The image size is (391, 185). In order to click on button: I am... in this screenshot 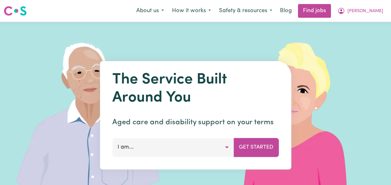, I will do `click(173, 147)`.